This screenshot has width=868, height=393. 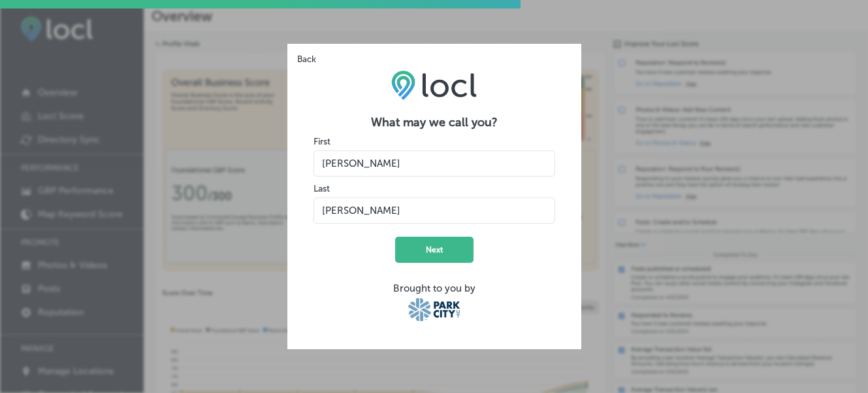 I want to click on h2: What may we call you?, so click(x=434, y=123).